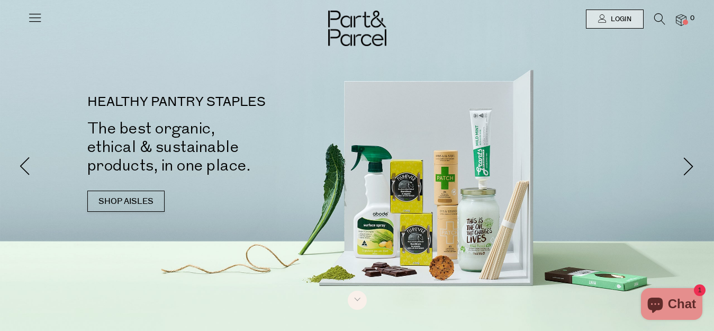 Image resolution: width=714 pixels, height=331 pixels. Describe the element at coordinates (230, 102) in the screenshot. I see `p: HEALTHY PANTRY STAPLES` at that location.